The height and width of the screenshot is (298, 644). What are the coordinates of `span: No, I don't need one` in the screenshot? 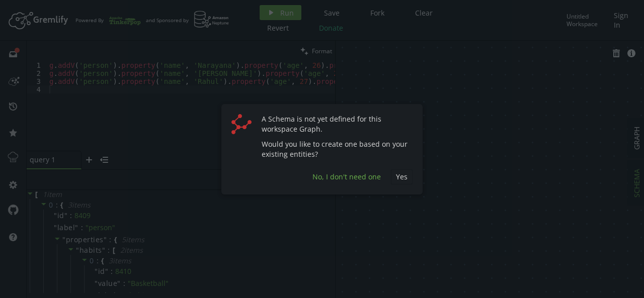 It's located at (347, 177).